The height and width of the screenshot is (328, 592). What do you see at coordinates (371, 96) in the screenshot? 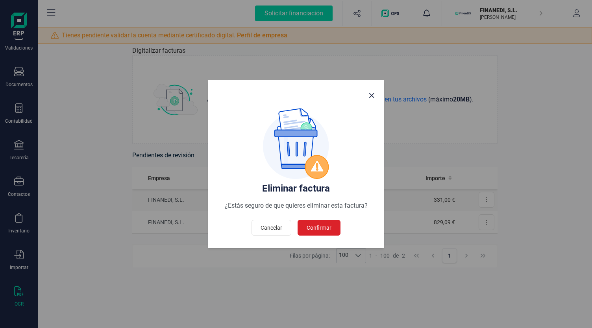
I see `button: Close` at bounding box center [371, 96].